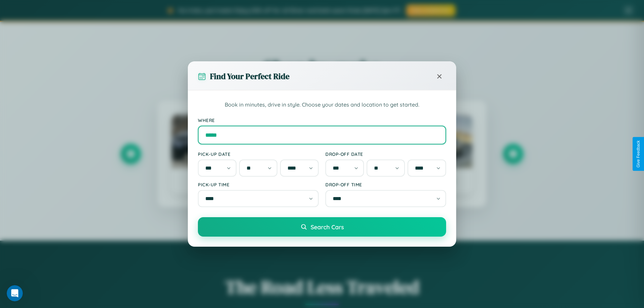 The width and height of the screenshot is (644, 308). What do you see at coordinates (385, 185) in the screenshot?
I see `label: Drop-off Time` at bounding box center [385, 185].